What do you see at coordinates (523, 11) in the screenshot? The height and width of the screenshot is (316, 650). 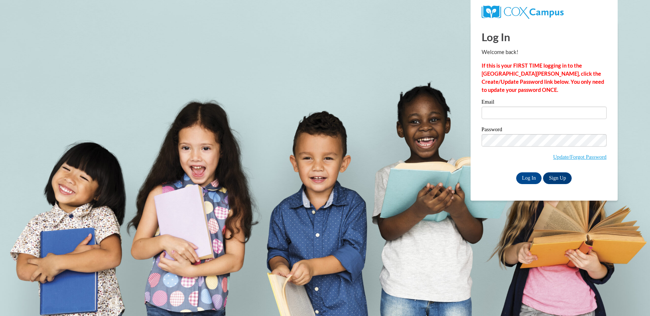 I see `a: COX Campus` at bounding box center [523, 11].